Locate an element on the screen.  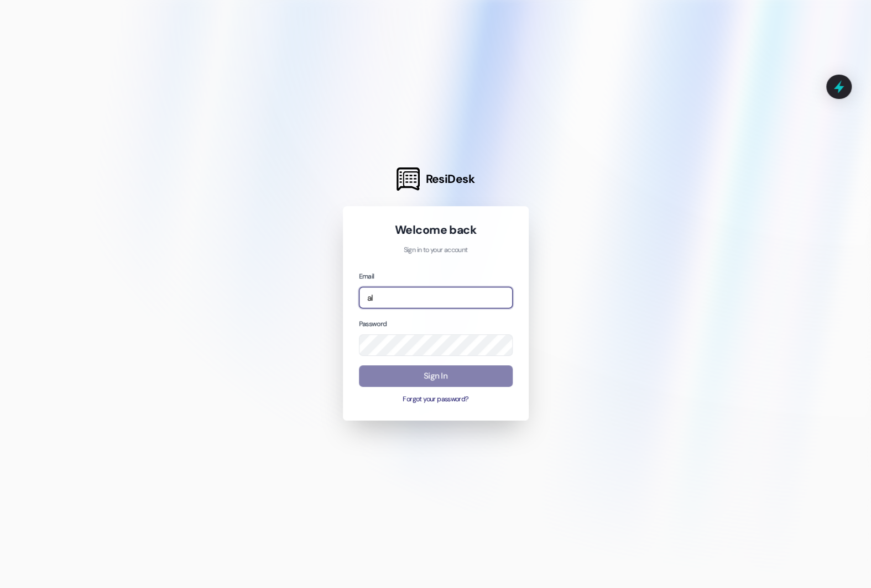
img: ResiDesk Logo is located at coordinates (408, 179).